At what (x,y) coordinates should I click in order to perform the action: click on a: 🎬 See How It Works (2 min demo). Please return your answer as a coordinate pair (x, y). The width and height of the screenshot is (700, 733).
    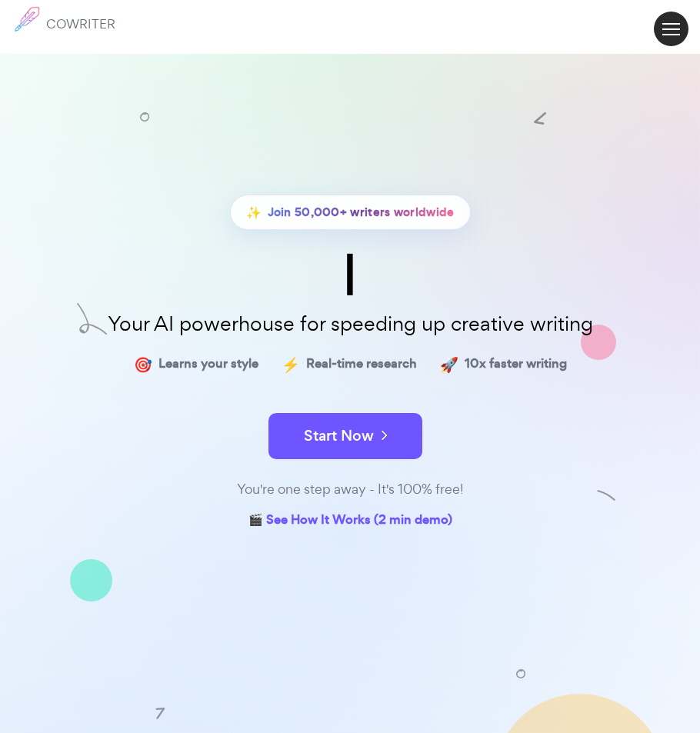
    Looking at the image, I should click on (350, 521).